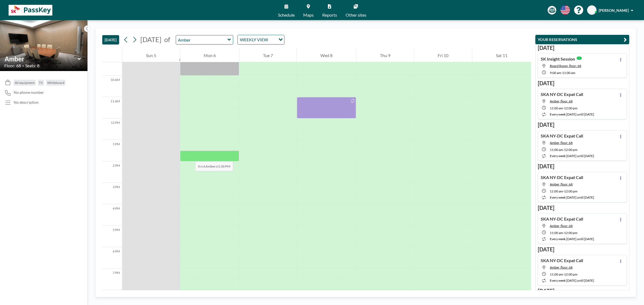  What do you see at coordinates (592, 10) in the screenshot?
I see `span: EL` at bounding box center [592, 10].